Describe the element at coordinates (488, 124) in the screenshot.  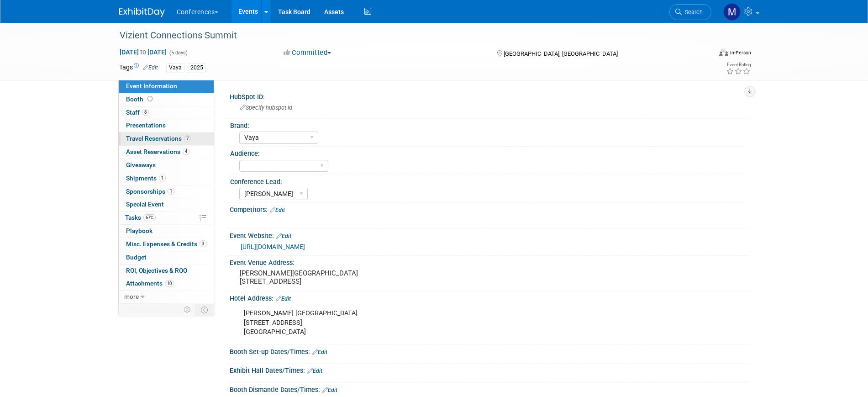
I see `div: Brand:` at that location.